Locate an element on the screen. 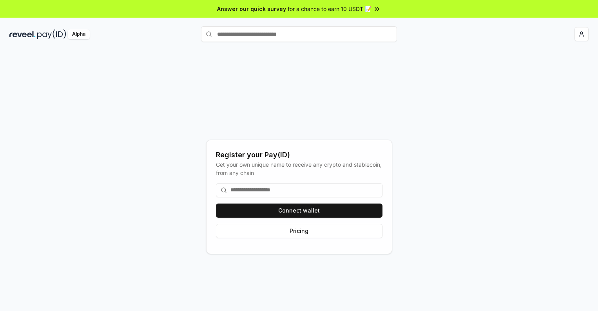 The width and height of the screenshot is (598, 311). button: Pricing is located at coordinates (299, 231).